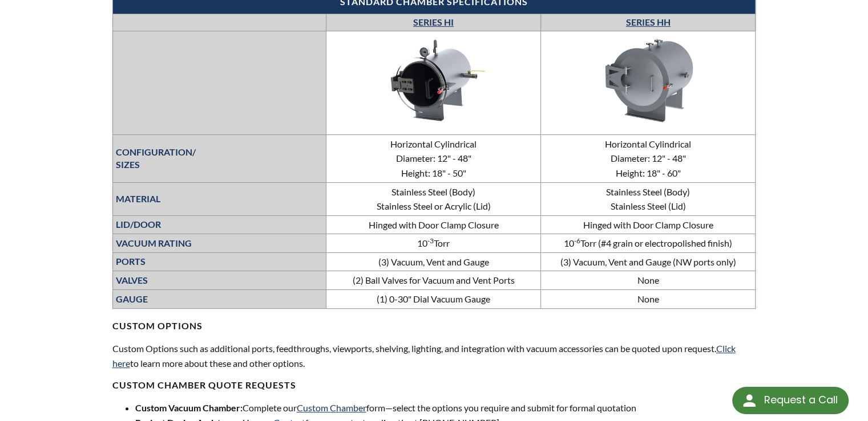 Image resolution: width=868 pixels, height=421 pixels. Describe the element at coordinates (433, 261) in the screenshot. I see `td: (3) Vacuum, Vent and Gauge` at that location.